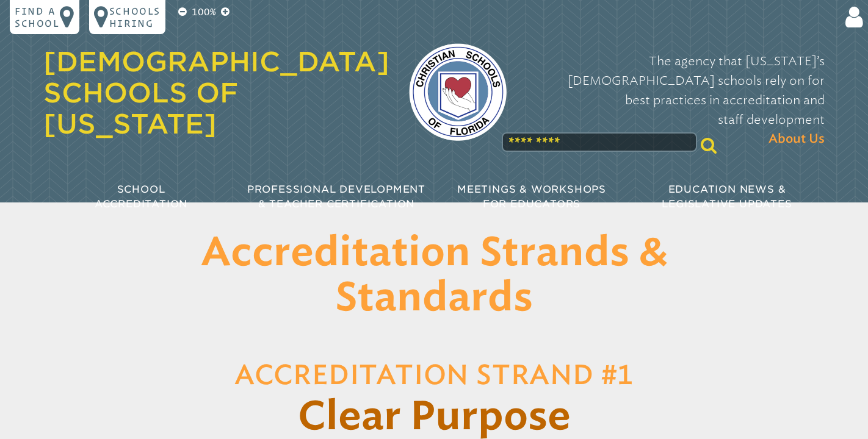  I want to click on p: Schools Hiring, so click(135, 17).